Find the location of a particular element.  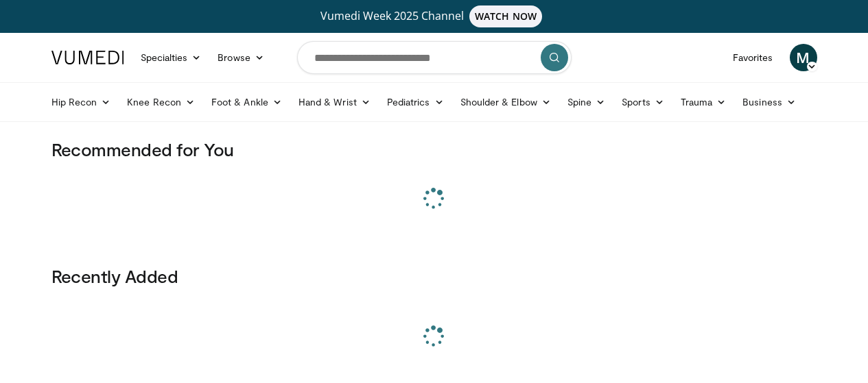

a: Business is located at coordinates (769, 102).